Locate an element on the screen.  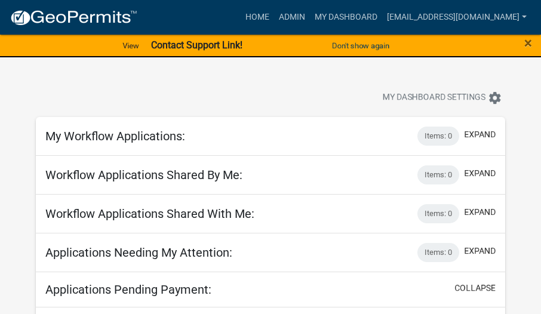
a: Admin is located at coordinates (292, 17).